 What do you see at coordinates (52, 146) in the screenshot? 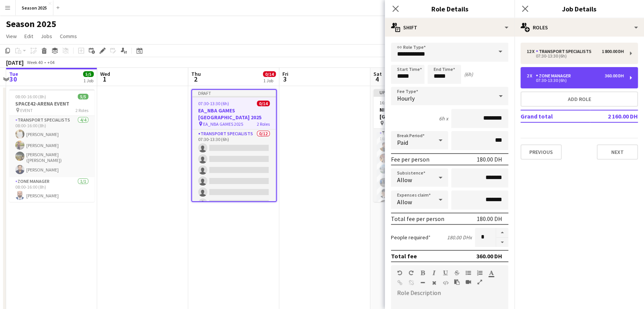
I see `div: 08:00-16:00 (8h)5/5SPACE42-ARENA EVENT EVENT2 RolesTransport Specialists4/408:00-16:00 (8h)[PERSO...` at bounding box center [52, 146].